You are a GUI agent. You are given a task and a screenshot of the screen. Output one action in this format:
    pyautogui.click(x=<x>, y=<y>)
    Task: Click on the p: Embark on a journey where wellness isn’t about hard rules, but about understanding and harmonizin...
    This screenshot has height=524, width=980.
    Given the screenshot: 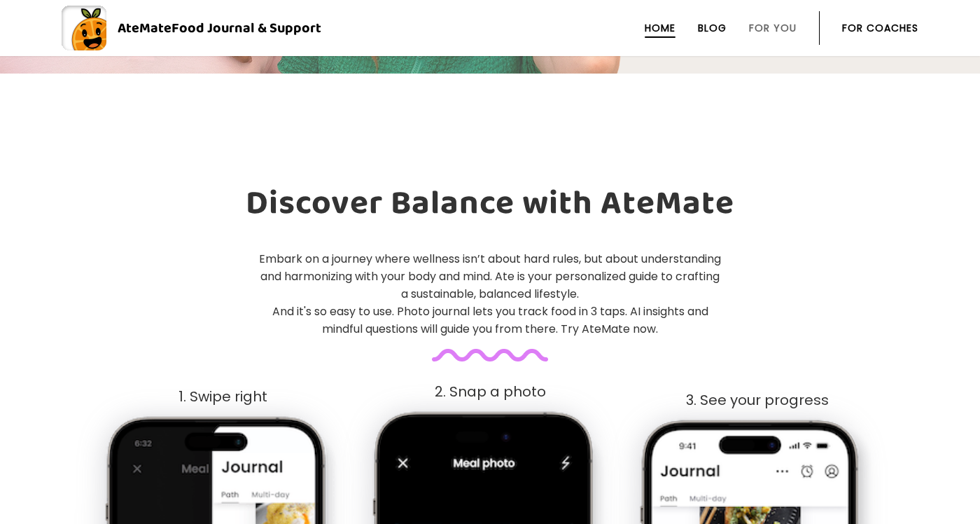 What is the action you would take?
    pyautogui.click(x=490, y=293)
    